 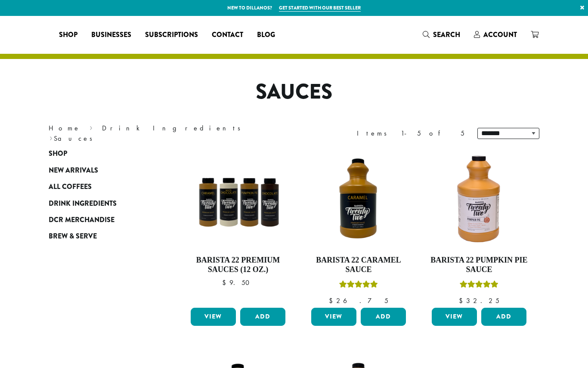 What do you see at coordinates (73, 236) in the screenshot?
I see `span: Brew & Serve` at bounding box center [73, 236].